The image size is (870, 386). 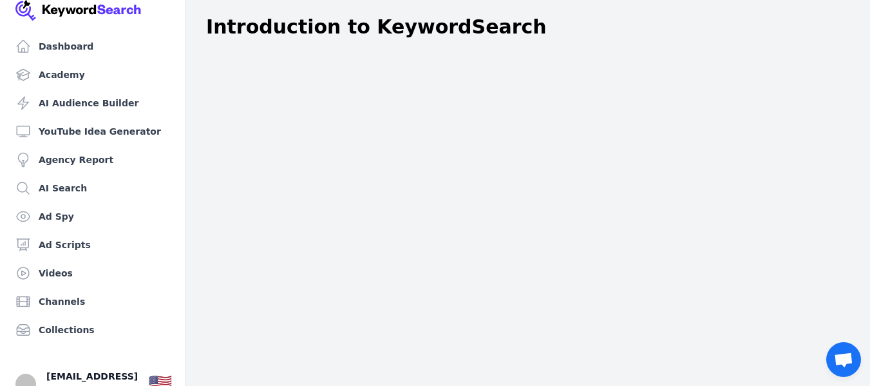 I want to click on a: Videos, so click(x=92, y=273).